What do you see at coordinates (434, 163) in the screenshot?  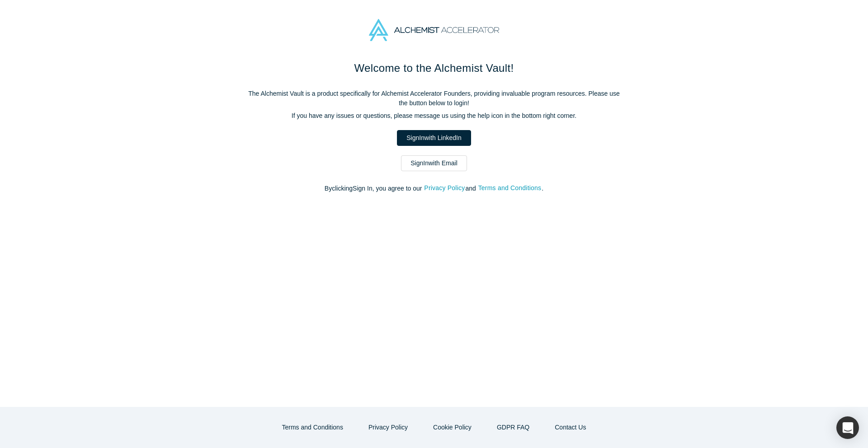 I see `a: SignInwith Email` at bounding box center [434, 163].